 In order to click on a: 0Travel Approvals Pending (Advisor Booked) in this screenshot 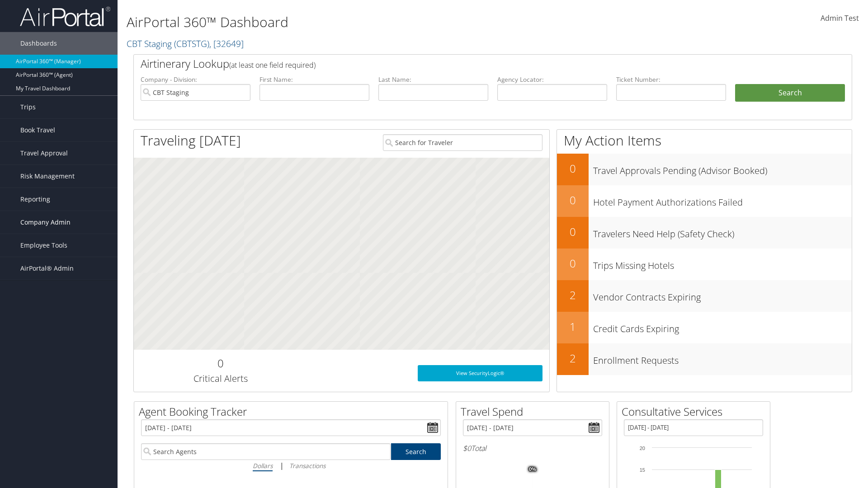, I will do `click(705, 169)`.